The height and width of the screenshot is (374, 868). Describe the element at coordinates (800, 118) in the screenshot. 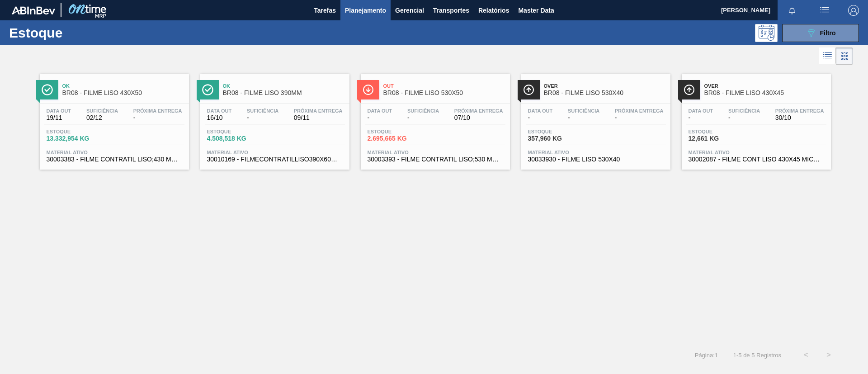

I see `span: 30/10` at that location.